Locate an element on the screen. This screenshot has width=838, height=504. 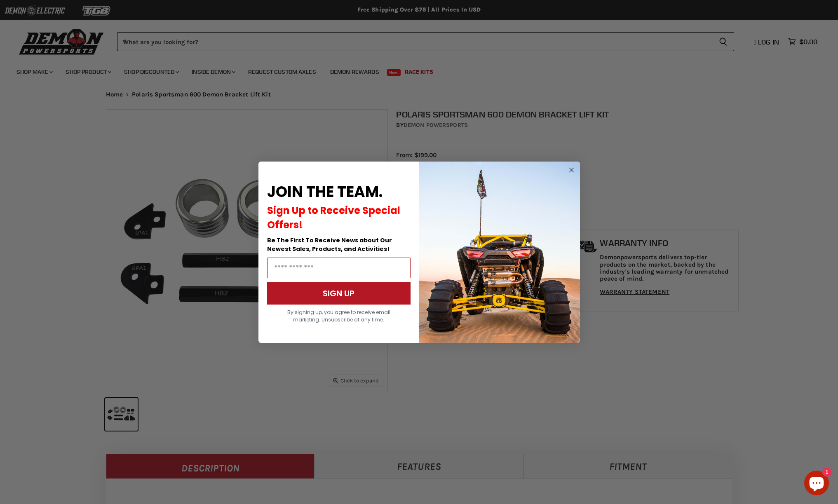
span: Sign Up to Receive Special Offers! is located at coordinates (333, 217).